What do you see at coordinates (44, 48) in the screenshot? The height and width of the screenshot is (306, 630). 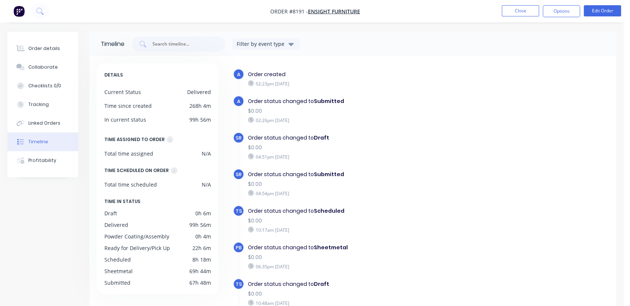 I see `div: Order details` at bounding box center [44, 48].